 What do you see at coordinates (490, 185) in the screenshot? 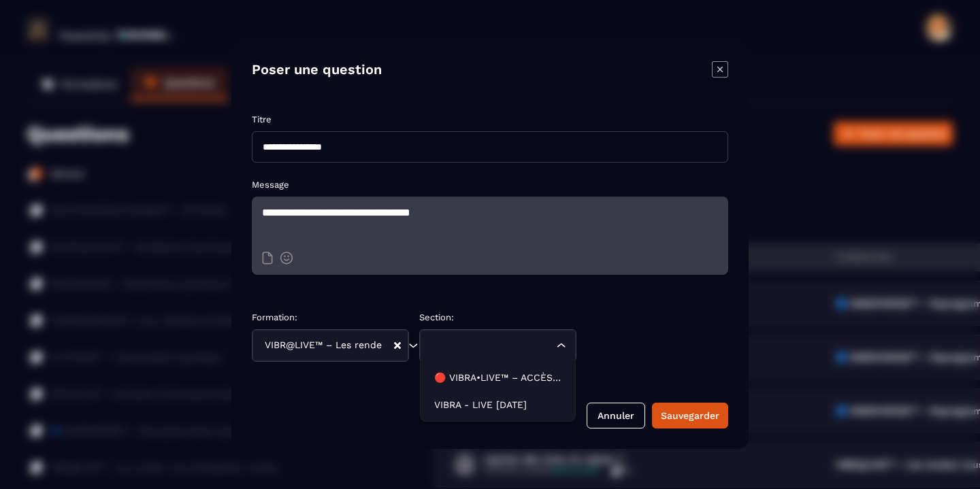
I see `p: Message` at bounding box center [490, 185].